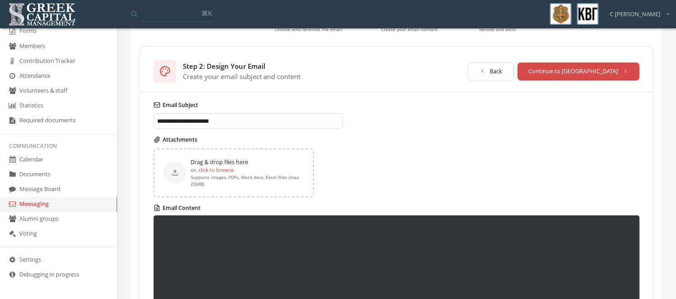 This screenshot has width=676, height=299. I want to click on p: Drag & drop files here, so click(247, 163).